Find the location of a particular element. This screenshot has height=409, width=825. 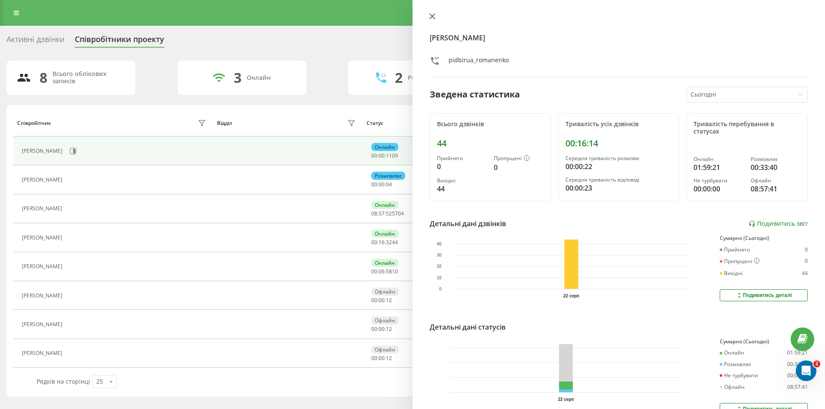

font: 57 is located at coordinates (395, 214).